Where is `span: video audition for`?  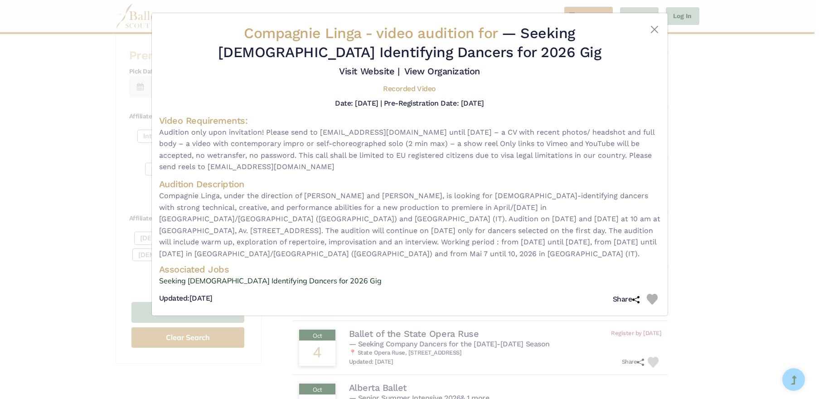 span: video audition for is located at coordinates (437, 33).